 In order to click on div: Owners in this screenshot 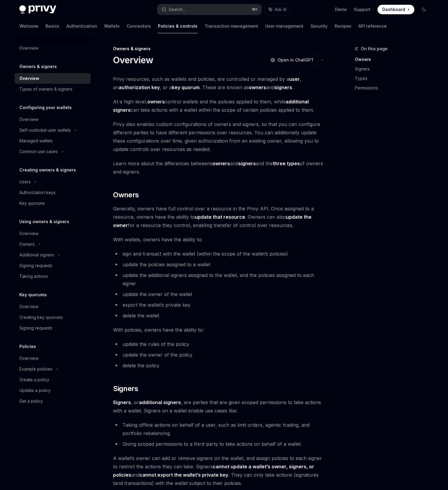, I will do `click(27, 244)`.